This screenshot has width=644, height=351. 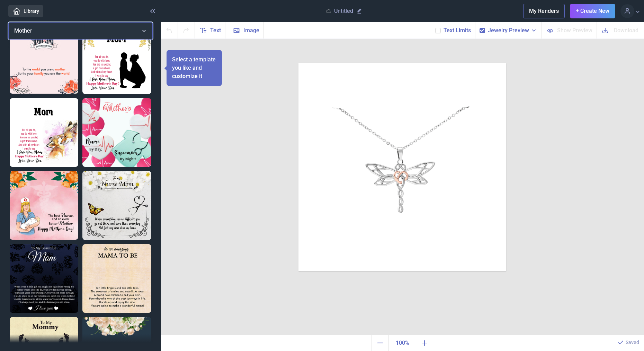 I want to click on span: Jewelry Preview, so click(x=508, y=30).